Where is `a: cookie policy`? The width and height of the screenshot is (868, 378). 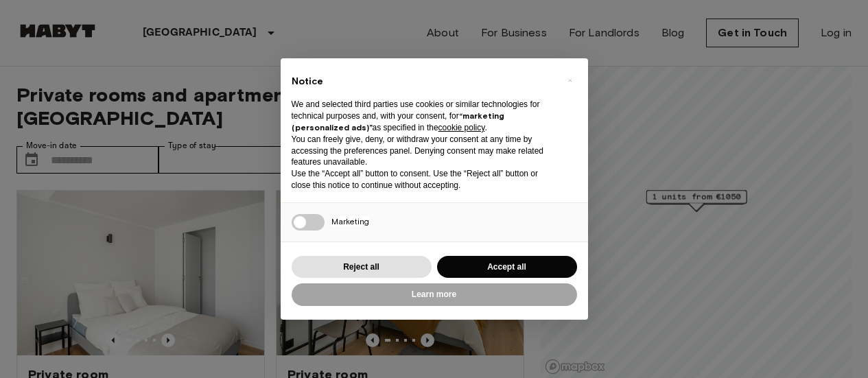
a: cookie policy is located at coordinates (462, 128).